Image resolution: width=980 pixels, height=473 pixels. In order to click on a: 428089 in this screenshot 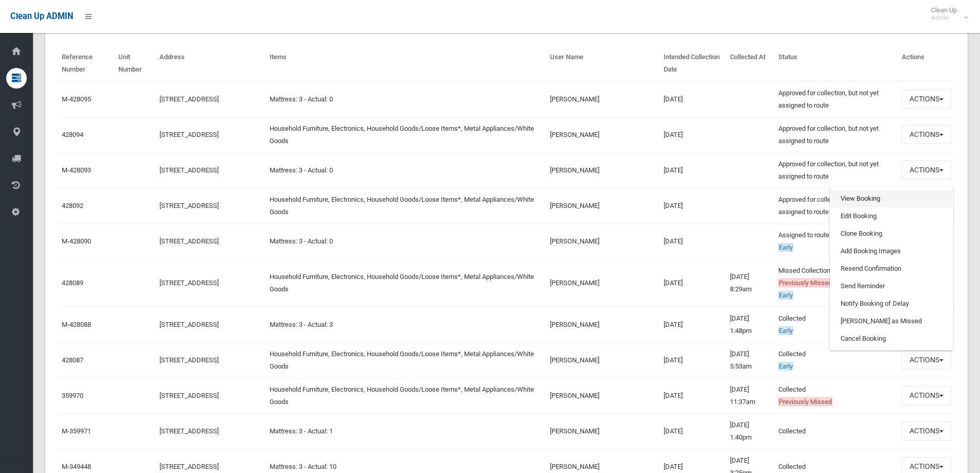, I will do `click(72, 282)`.